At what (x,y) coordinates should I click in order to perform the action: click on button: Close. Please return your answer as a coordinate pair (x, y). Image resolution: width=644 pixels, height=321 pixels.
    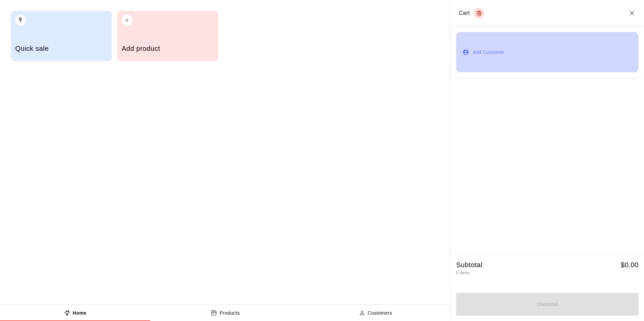
    Looking at the image, I should click on (631, 13).